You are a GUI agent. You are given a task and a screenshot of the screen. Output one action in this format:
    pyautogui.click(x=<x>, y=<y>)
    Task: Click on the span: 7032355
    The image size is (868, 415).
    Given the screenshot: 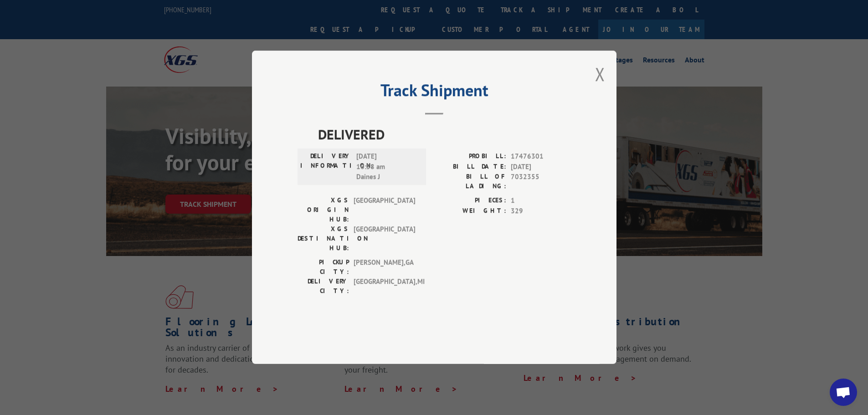 What is the action you would take?
    pyautogui.click(x=541, y=182)
    